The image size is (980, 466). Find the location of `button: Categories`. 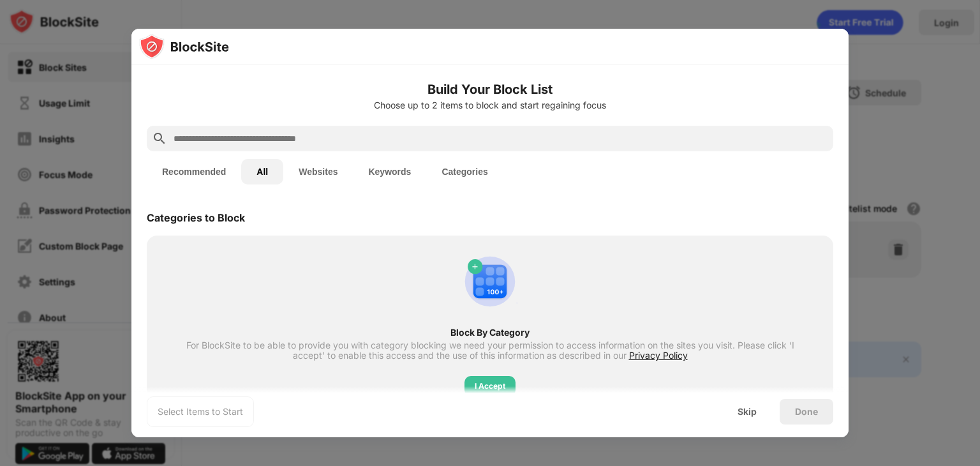

button: Categories is located at coordinates (465, 172).